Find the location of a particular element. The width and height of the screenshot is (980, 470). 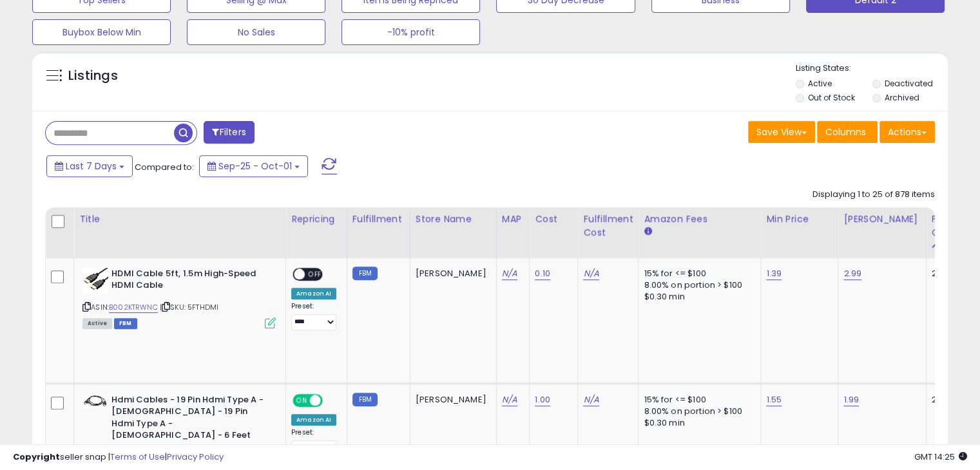

span: All listings currently available for purchase on Amazon is located at coordinates (97, 323).